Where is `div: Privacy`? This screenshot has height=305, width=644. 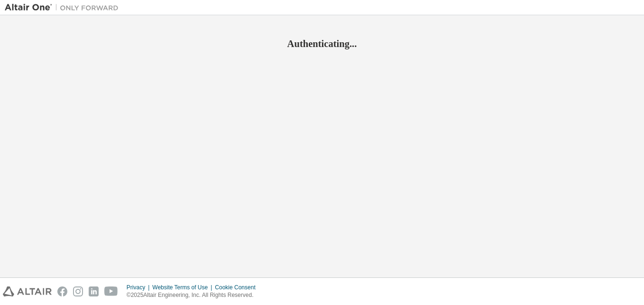
div: Privacy is located at coordinates (140, 287).